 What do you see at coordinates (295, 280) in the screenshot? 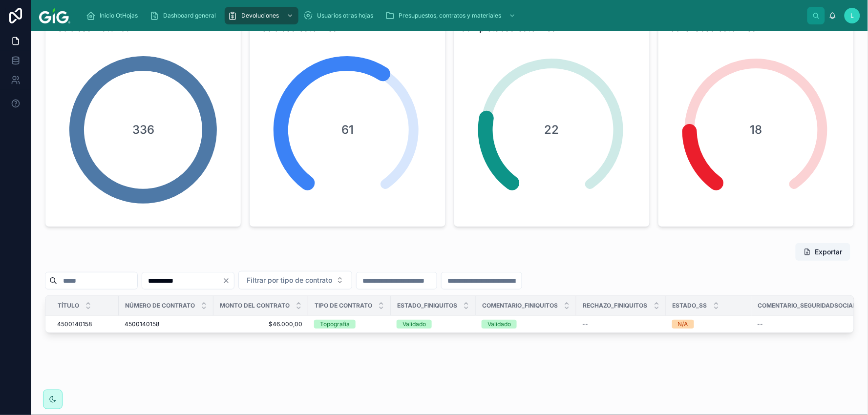
I see `button: Select Button` at bounding box center [295, 280].